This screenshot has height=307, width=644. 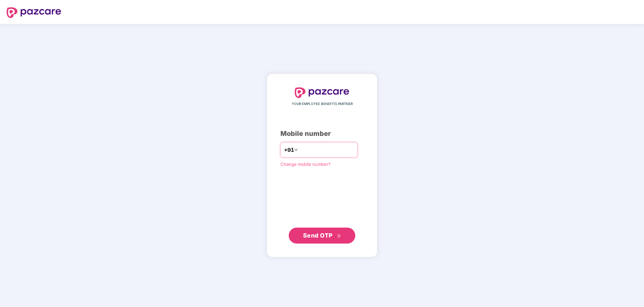 I want to click on span: Send OTP, so click(x=318, y=236).